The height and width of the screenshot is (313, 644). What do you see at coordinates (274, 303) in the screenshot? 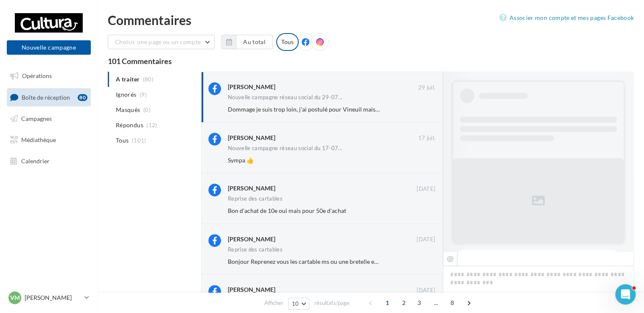
I see `span: Afficher` at bounding box center [274, 303].